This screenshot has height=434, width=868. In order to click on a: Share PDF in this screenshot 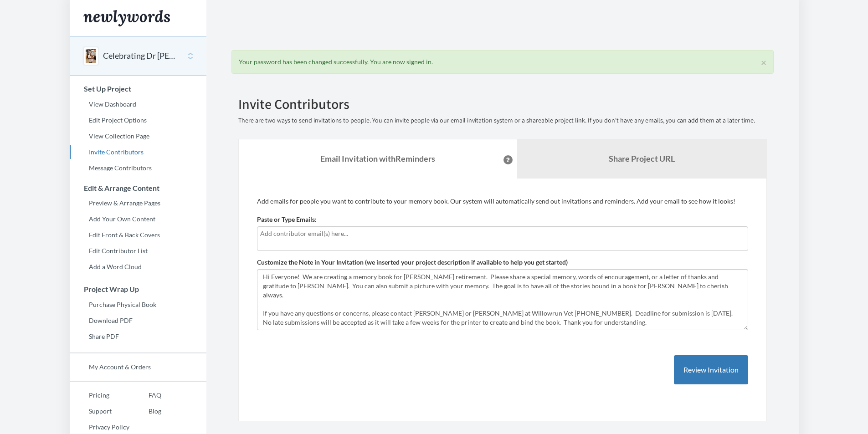, I will do `click(138, 337)`.